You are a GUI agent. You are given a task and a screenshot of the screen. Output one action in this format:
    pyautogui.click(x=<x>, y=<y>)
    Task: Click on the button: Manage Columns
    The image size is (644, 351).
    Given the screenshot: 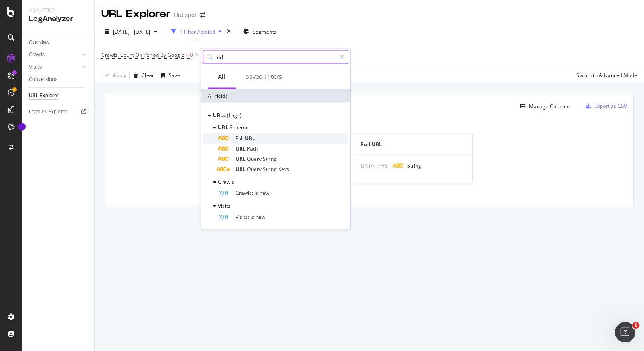 What is the action you would take?
    pyautogui.click(x=544, y=106)
    